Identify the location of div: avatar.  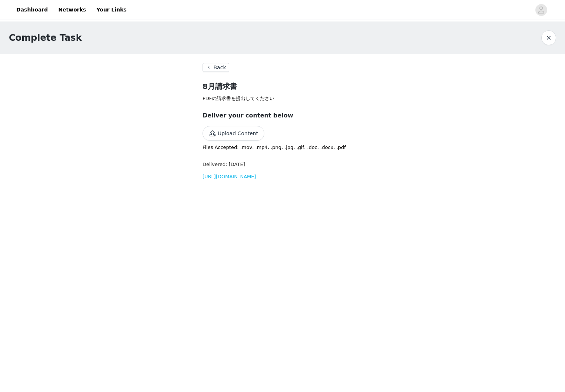
(541, 10).